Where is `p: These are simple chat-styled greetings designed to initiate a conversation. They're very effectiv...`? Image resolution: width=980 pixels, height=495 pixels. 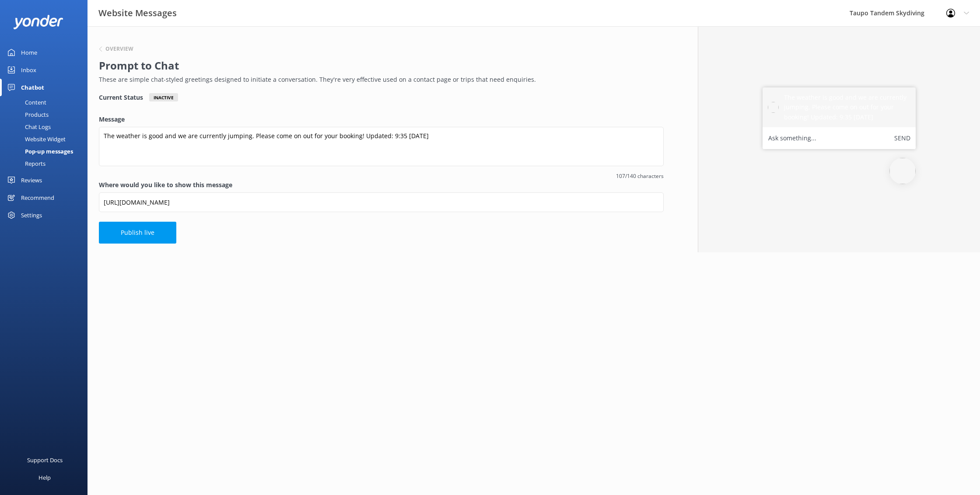 p: These are simple chat-styled greetings designed to initiate a conversation. They're very effectiv... is located at coordinates (379, 79).